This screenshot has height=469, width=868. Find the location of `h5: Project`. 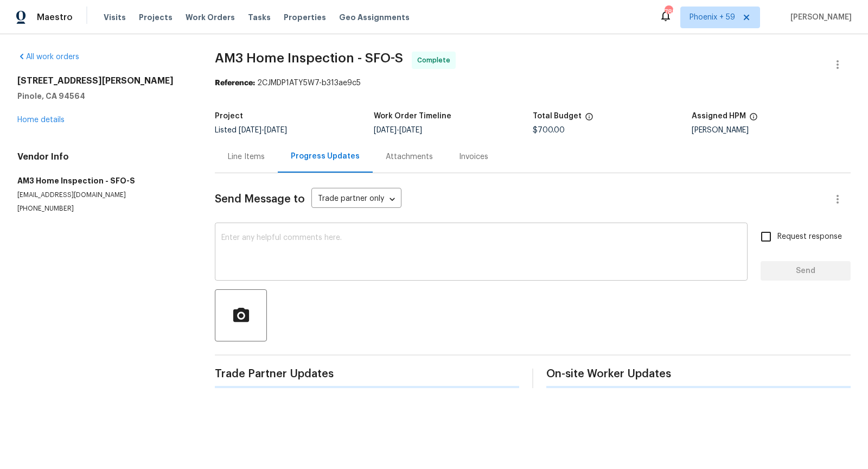

h5: Project is located at coordinates (229, 116).